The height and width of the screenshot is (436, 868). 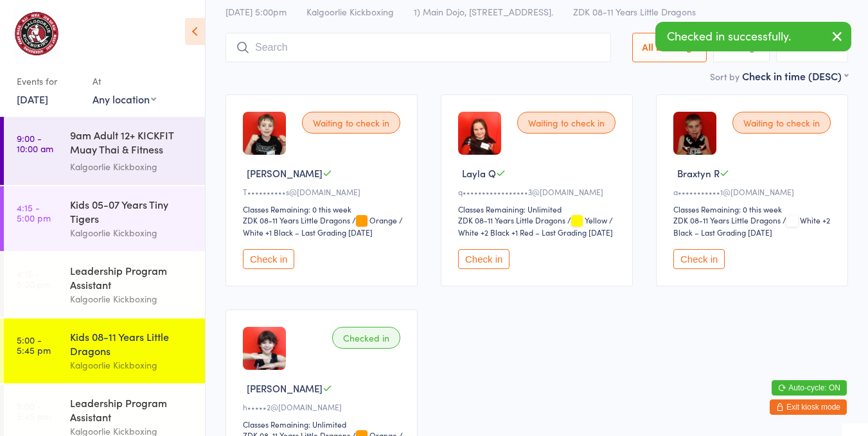 What do you see at coordinates (48, 80) in the screenshot?
I see `div: Events for` at bounding box center [48, 80].